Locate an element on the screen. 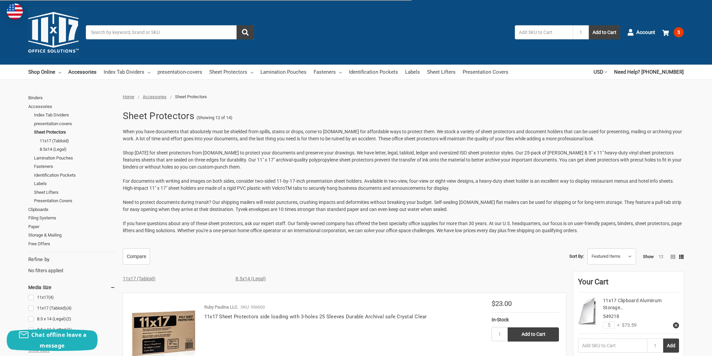  p: When you have documents that absolutely must be shielded from spills, stains or drops, come to [D... is located at coordinates (403, 135).